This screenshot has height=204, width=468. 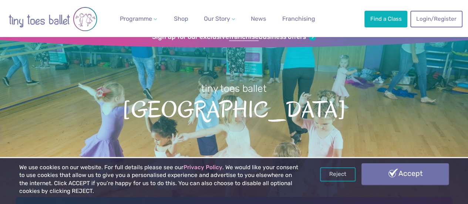 I want to click on small: tiny toes ballet, so click(x=234, y=88).